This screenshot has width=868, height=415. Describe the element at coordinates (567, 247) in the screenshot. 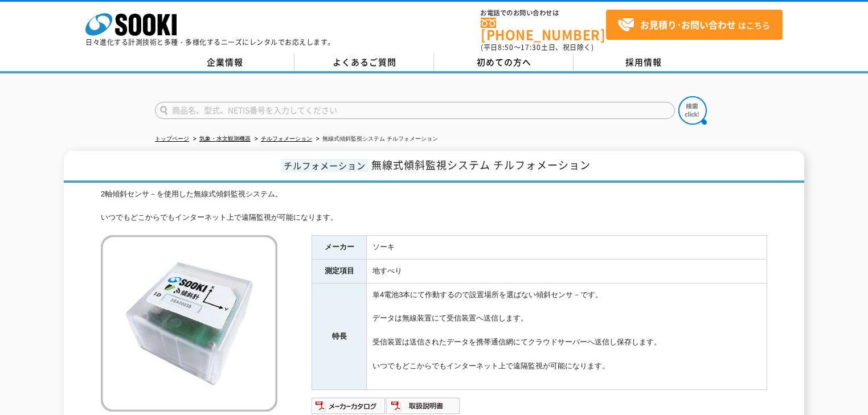

I see `td: ソーキ` at that location.